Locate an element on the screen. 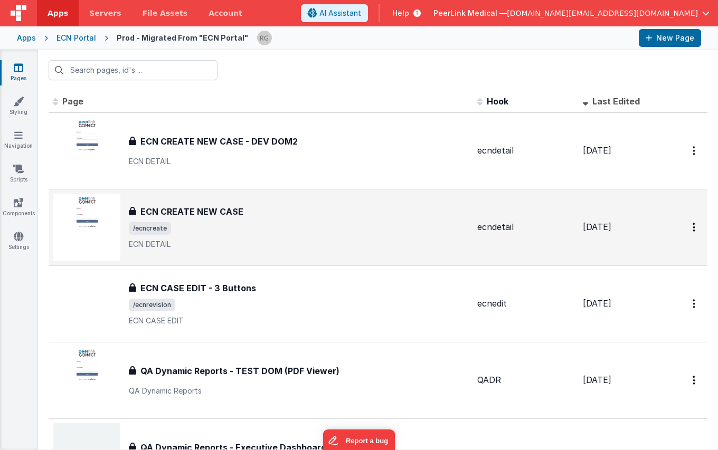  span: Last Edited is located at coordinates (616, 101).